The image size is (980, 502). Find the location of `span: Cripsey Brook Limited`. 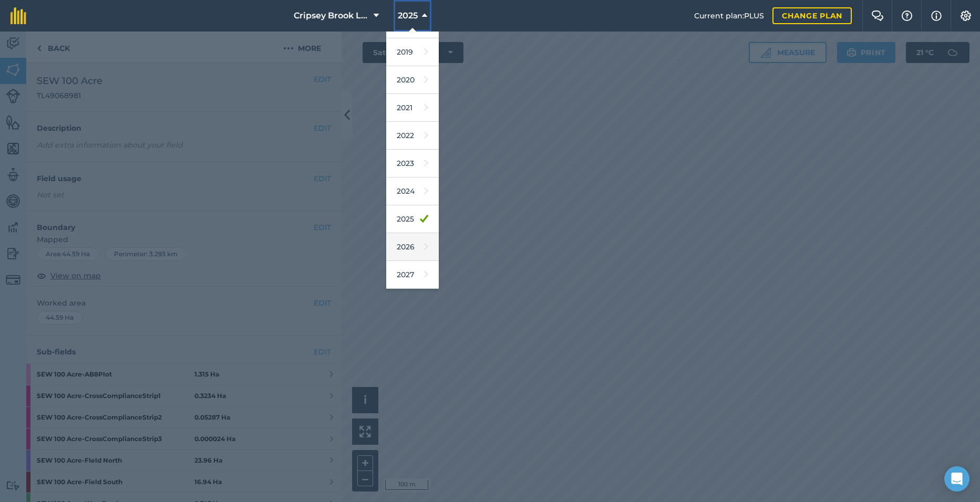

span: Cripsey Brook Limited is located at coordinates (331, 16).